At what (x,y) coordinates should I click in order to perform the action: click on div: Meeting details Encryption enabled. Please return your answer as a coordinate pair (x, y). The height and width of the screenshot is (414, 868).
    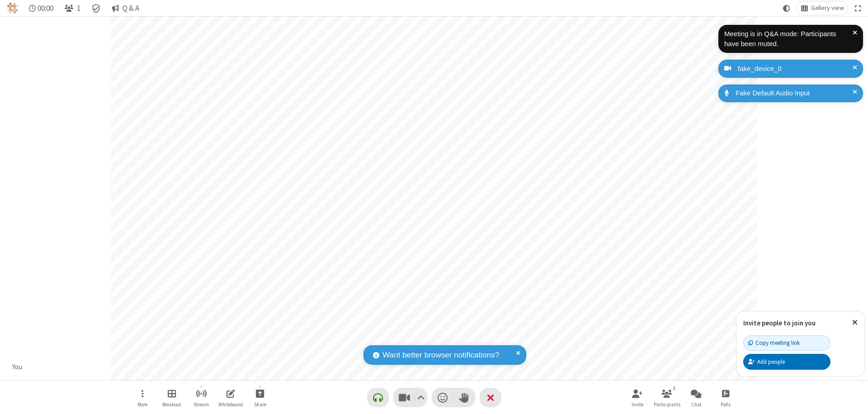
    Looking at the image, I should click on (97, 8).